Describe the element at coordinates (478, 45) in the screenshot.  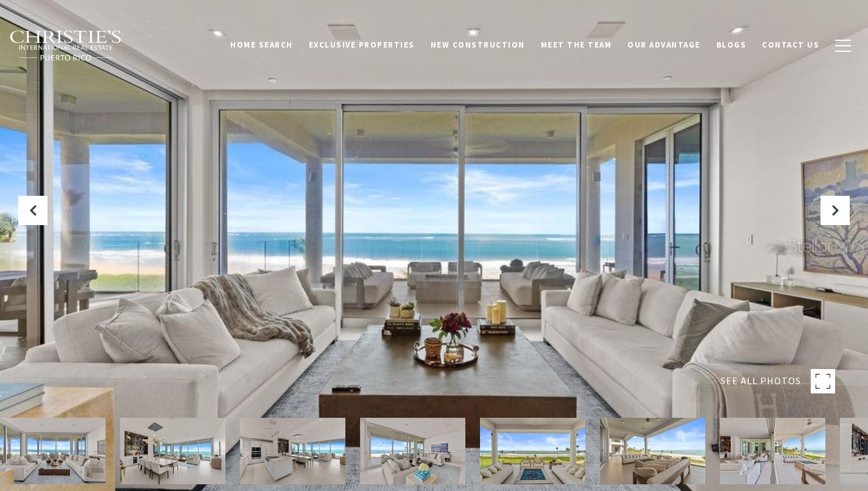
I see `a: New Construction` at that location.